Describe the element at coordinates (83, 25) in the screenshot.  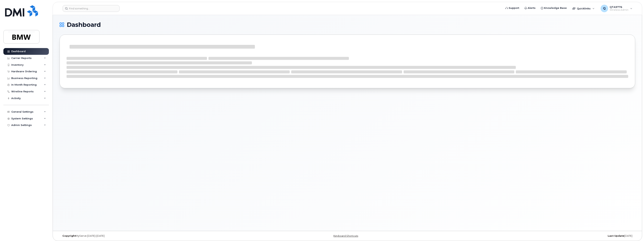
I see `span: Dashboard` at that location.